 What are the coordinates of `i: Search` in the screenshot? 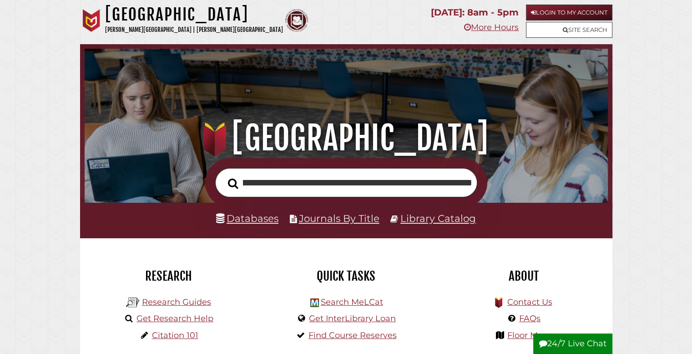 It's located at (233, 183).